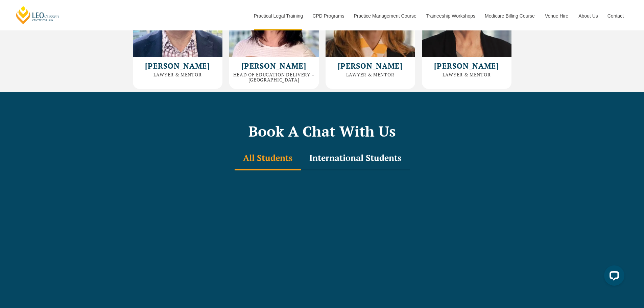 The image size is (644, 308). I want to click on a: Traineeship Workshops, so click(450, 16).